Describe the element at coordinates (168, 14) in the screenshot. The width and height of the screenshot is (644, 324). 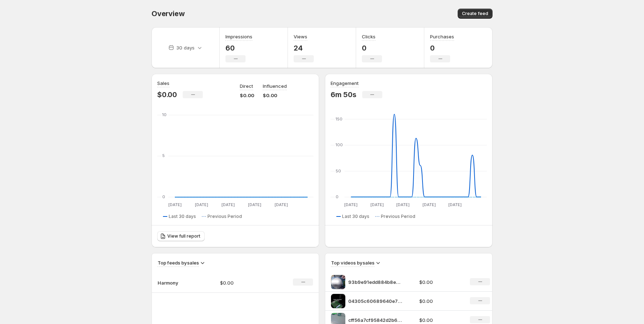
I see `span: Overview` at that location.